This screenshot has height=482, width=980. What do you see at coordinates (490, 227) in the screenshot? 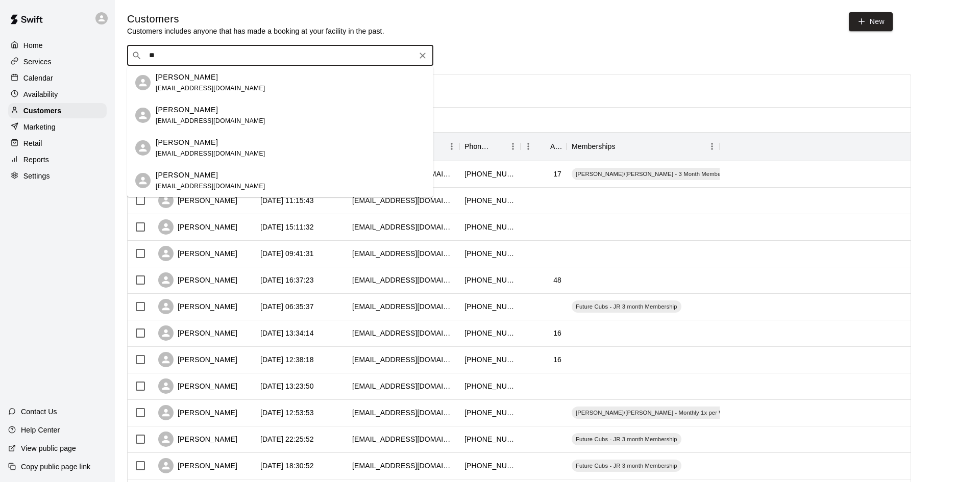
I see `div: +19735922502` at bounding box center [490, 227].